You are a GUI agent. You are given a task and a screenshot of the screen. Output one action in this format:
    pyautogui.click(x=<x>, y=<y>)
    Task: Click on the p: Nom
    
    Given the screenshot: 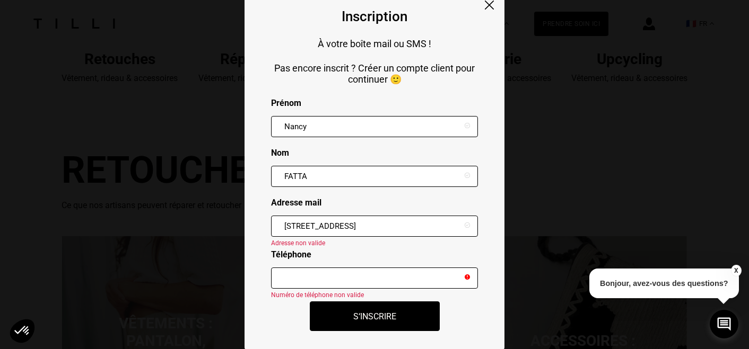 What is the action you would take?
    pyautogui.click(x=374, y=153)
    